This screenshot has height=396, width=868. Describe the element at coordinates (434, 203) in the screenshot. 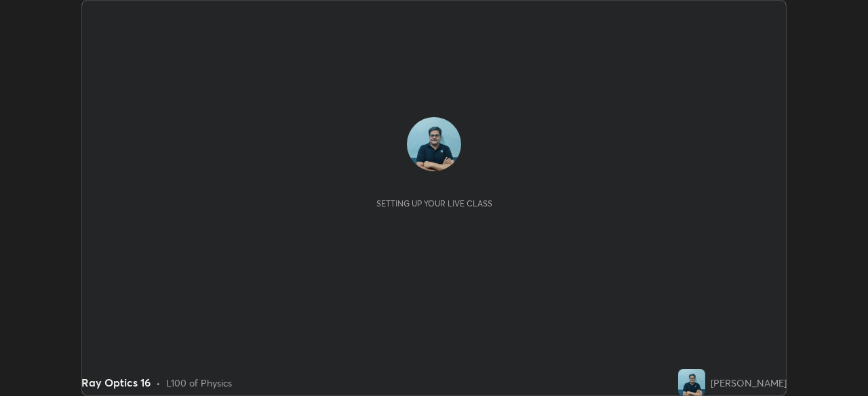

I see `div: Setting up your live class` at that location.